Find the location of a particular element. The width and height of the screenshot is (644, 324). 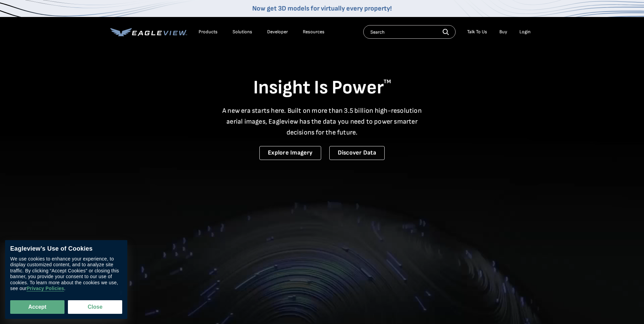

a: Privacy Policies is located at coordinates (45, 288).